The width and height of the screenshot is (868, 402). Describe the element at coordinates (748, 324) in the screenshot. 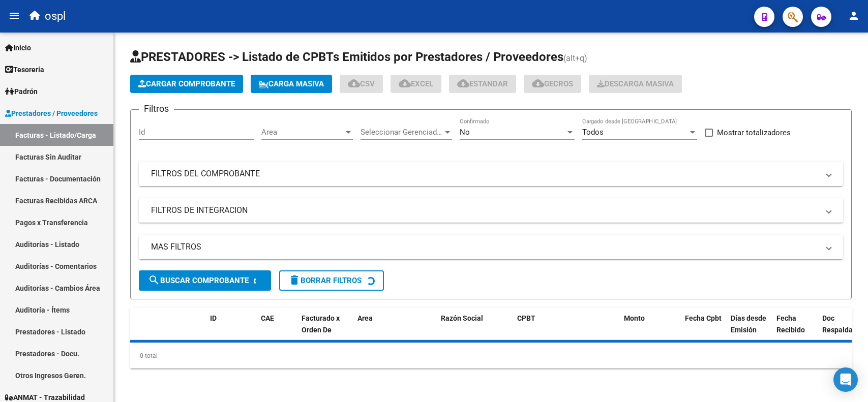

I see `span: Días desde Emisión` at that location.